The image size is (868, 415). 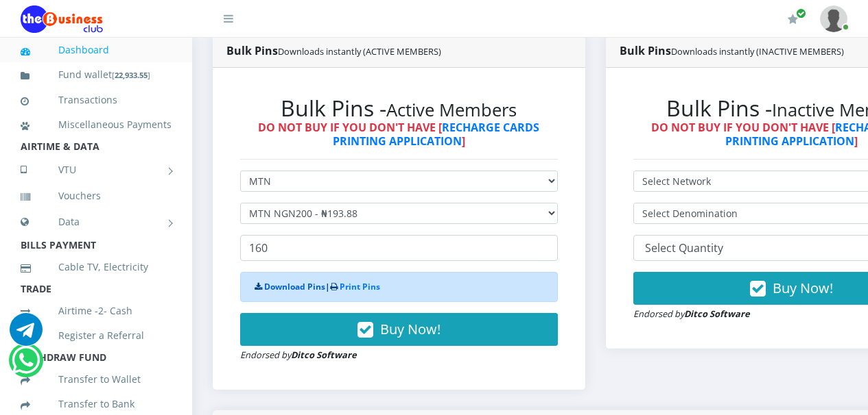 I want to click on small: Downloads instantly (ACTIVE MEMBERS), so click(x=359, y=51).